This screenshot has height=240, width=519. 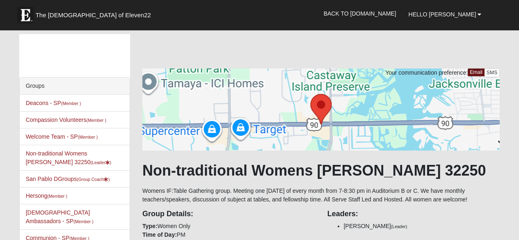 What do you see at coordinates (93, 179) in the screenshot?
I see `small: (Group Coach )` at bounding box center [93, 179].